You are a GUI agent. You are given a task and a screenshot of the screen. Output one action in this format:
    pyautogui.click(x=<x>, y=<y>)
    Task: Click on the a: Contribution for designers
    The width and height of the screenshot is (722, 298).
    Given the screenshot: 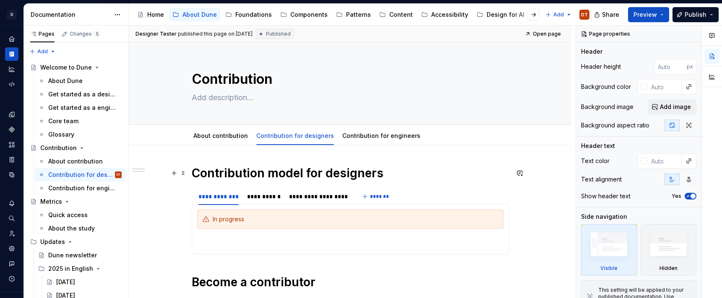 What is the action you would take?
    pyautogui.click(x=295, y=135)
    